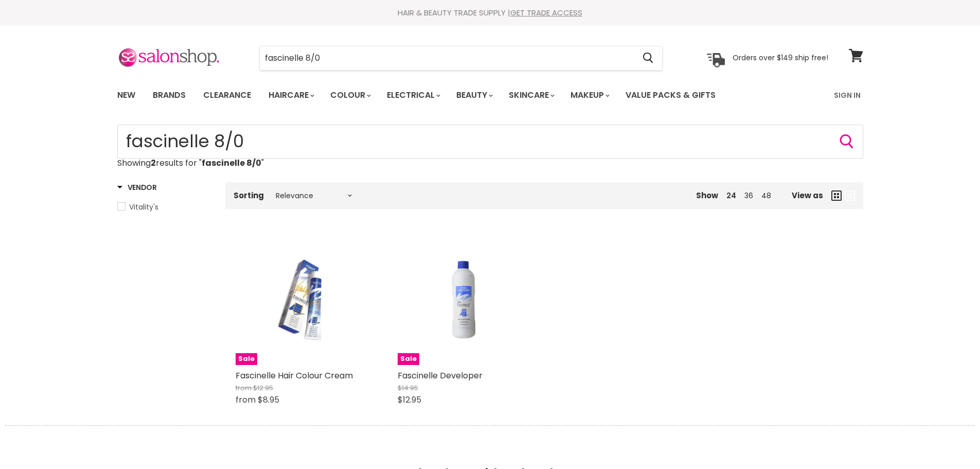 This screenshot has width=980, height=469. Describe the element at coordinates (126, 95) in the screenshot. I see `a: New` at that location.